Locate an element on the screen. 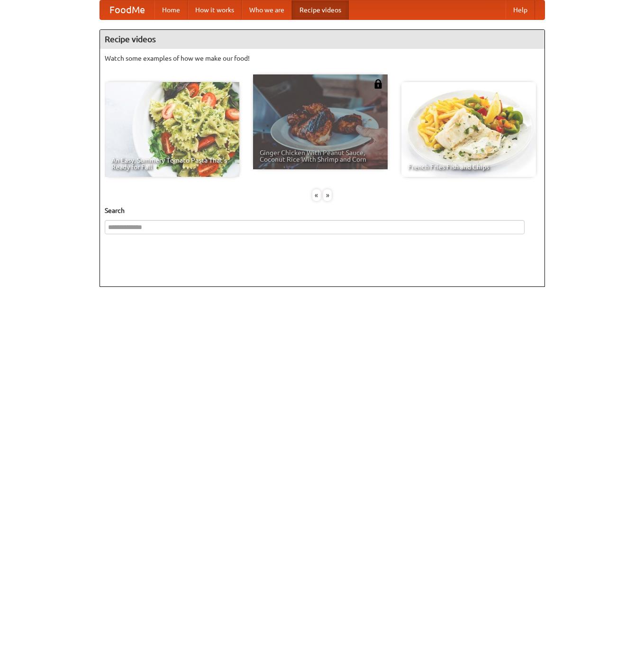 The width and height of the screenshot is (644, 671). a: Who we are is located at coordinates (267, 10).